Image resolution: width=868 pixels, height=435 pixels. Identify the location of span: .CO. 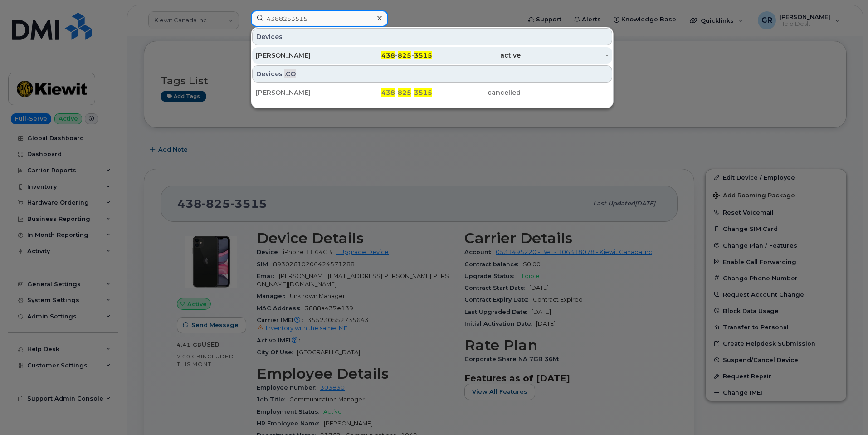
(290, 74).